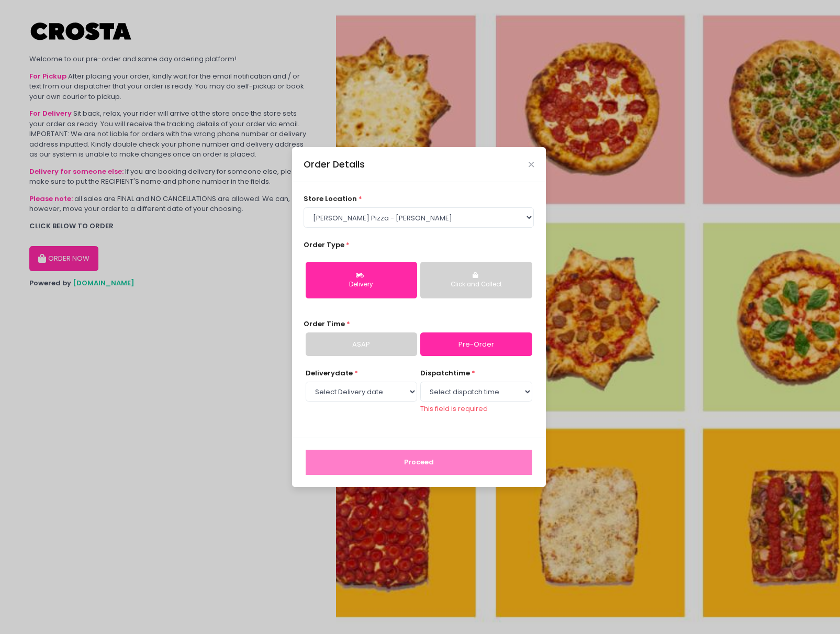 The image size is (840, 634). What do you see at coordinates (476, 344) in the screenshot?
I see `a: Pre-Order` at bounding box center [476, 344].